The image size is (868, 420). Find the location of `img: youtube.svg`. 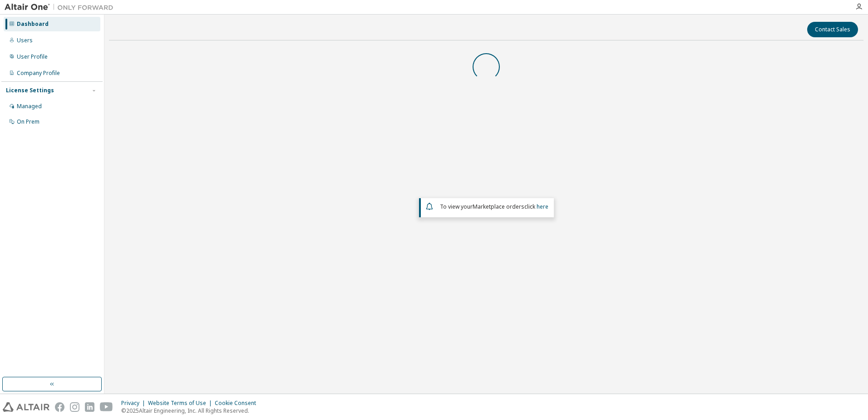

img: youtube.svg is located at coordinates (106, 407).